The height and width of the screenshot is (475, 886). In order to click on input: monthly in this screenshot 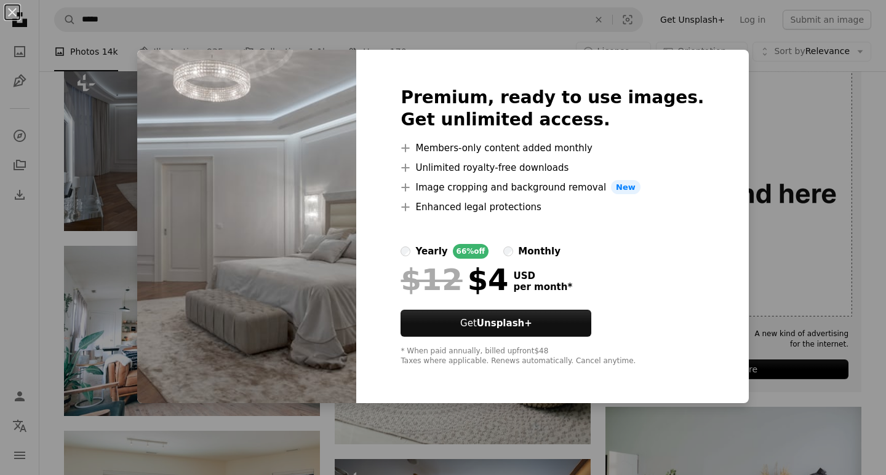, I will do `click(508, 252)`.